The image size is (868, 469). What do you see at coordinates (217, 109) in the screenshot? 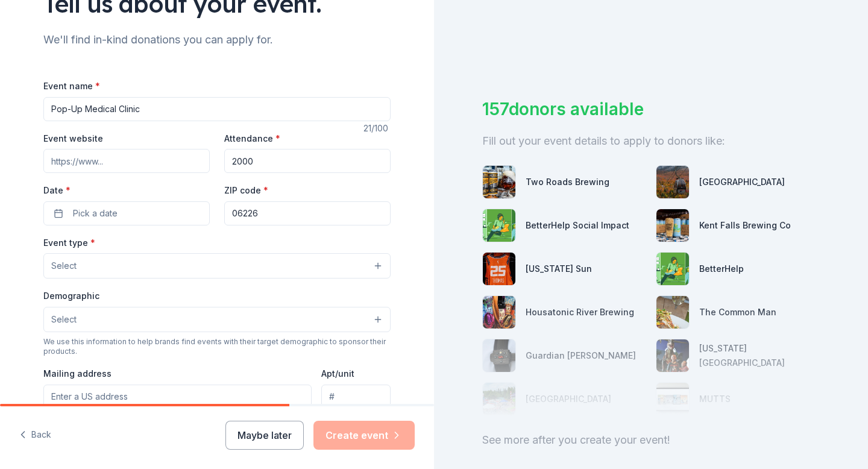
I see `input: Spring Fundraiser` at bounding box center [217, 109].